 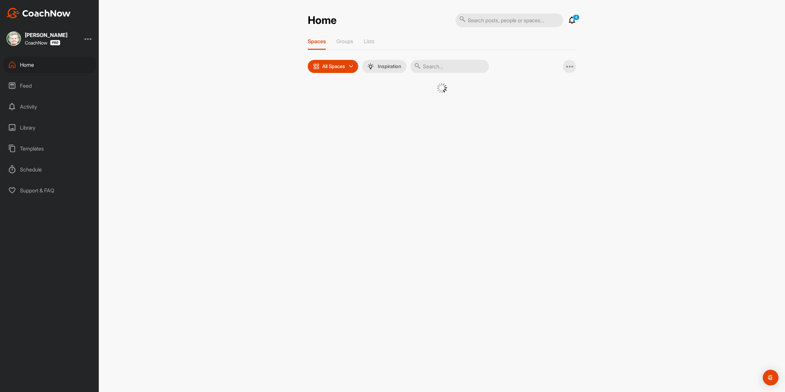 What do you see at coordinates (389, 66) in the screenshot?
I see `p: Inspiration` at bounding box center [389, 66].